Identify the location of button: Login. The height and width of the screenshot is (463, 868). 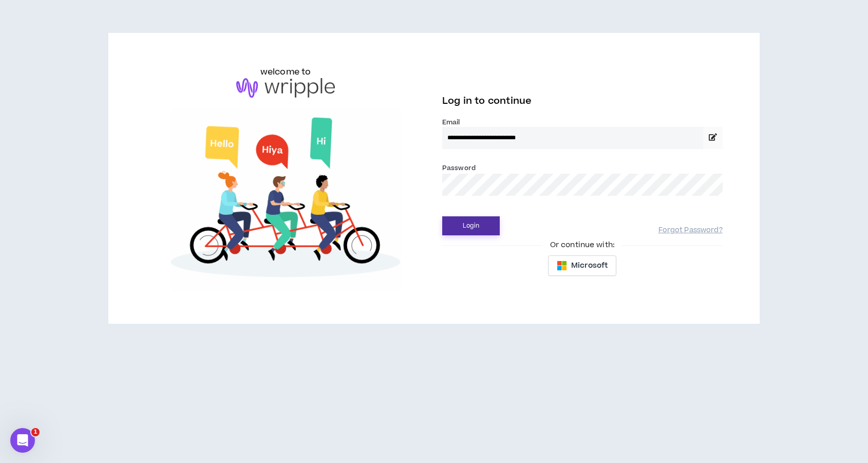
(471, 226).